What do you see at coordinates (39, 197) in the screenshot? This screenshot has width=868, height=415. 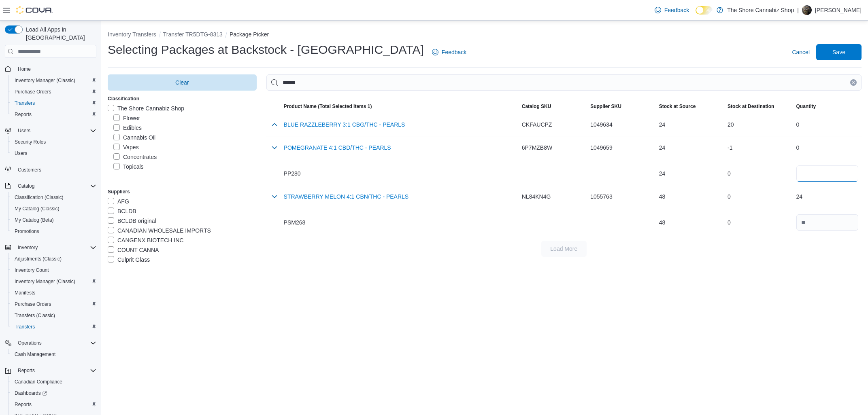 I see `a: Classification (Classic)` at bounding box center [39, 197].